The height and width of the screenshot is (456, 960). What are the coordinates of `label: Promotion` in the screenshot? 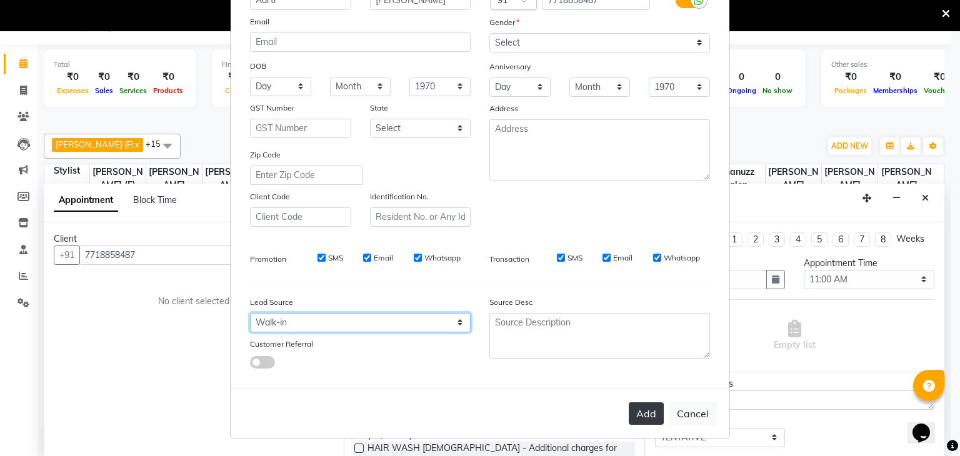 It's located at (268, 259).